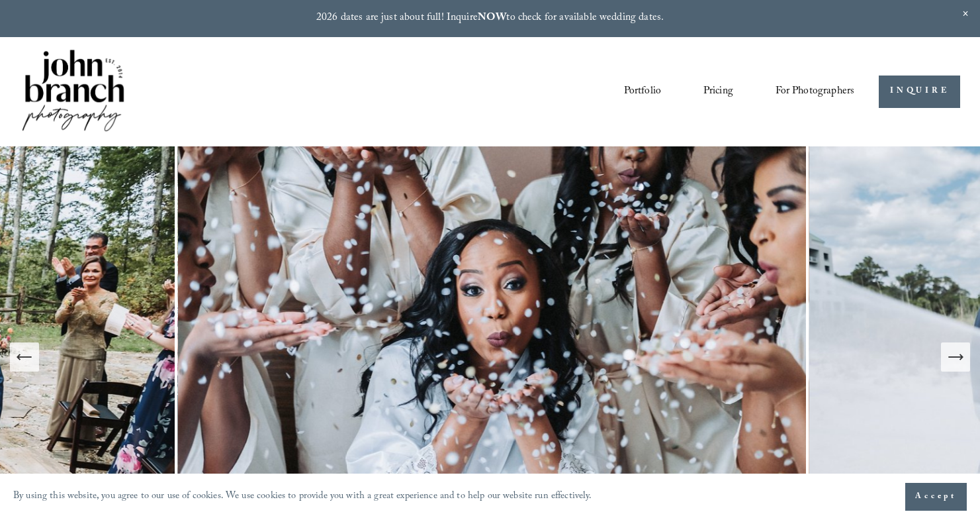 This screenshot has height=520, width=980. Describe the element at coordinates (816, 91) in the screenshot. I see `span: For Photographers` at that location.